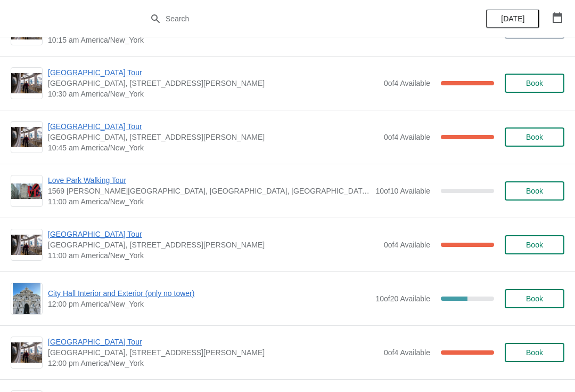 The width and height of the screenshot is (575, 392). Describe the element at coordinates (26, 299) in the screenshot. I see `img: City Hall Interior and Exterior (only no tower) | | 12:00 pm America/New_York` at that location.